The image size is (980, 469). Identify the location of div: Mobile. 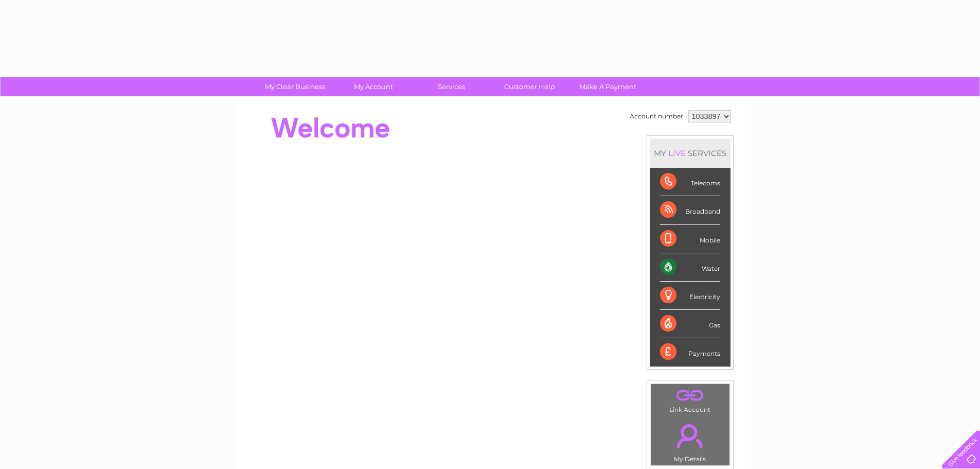
(690, 239).